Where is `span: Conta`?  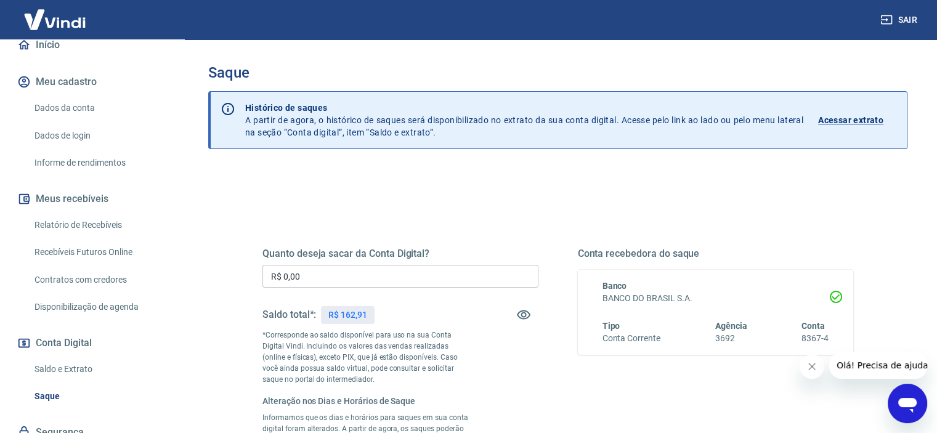 span: Conta is located at coordinates (813, 326).